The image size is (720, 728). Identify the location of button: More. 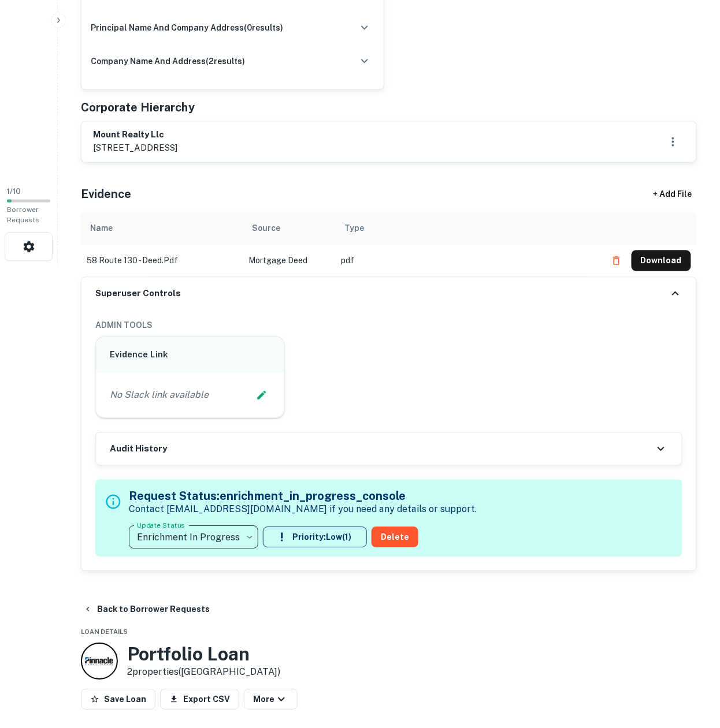
(270, 700).